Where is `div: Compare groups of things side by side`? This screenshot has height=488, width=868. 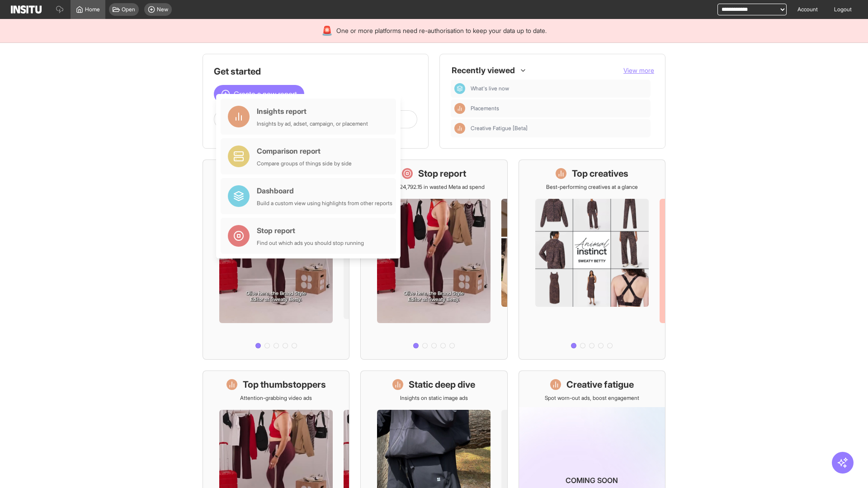 div: Compare groups of things side by side is located at coordinates (304, 164).